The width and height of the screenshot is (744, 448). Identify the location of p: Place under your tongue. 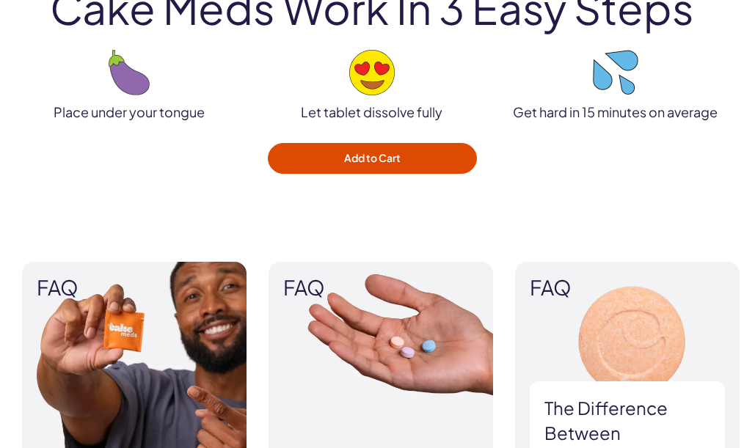
(128, 112).